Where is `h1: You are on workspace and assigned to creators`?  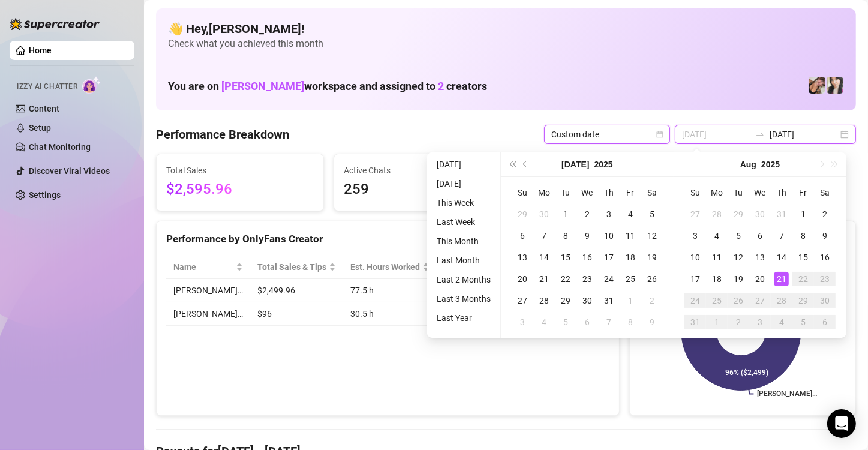
h1: You are on workspace and assigned to creators is located at coordinates (327, 86).